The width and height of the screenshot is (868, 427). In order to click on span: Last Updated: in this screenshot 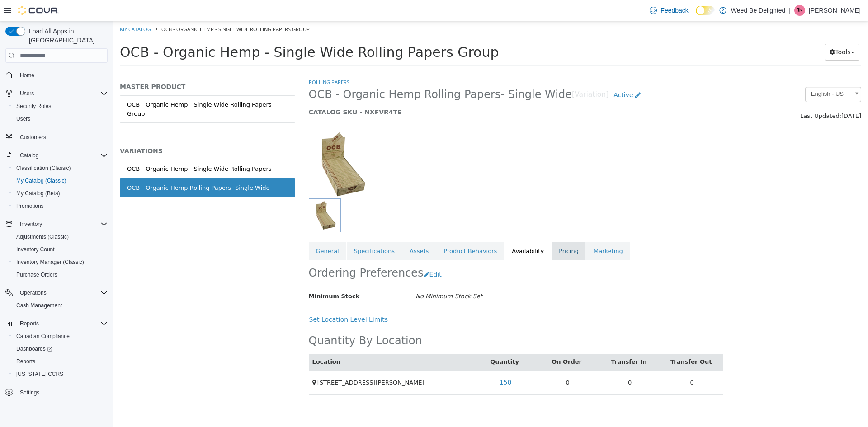, I will do `click(707, 95)`.